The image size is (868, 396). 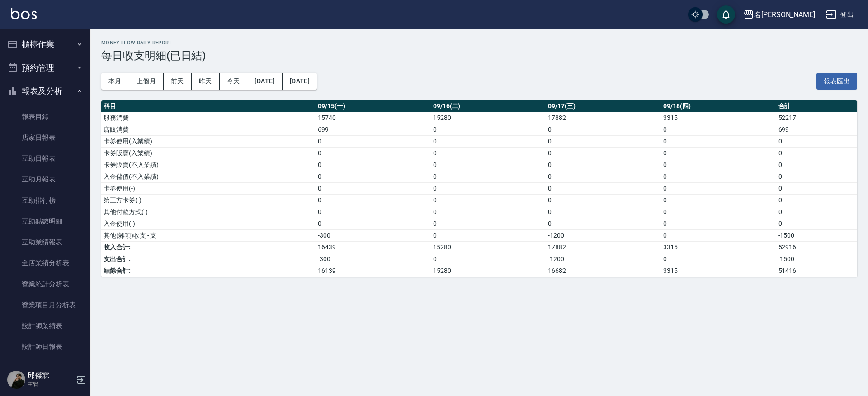 I want to click on th: 09/18(四), so click(x=718, y=106).